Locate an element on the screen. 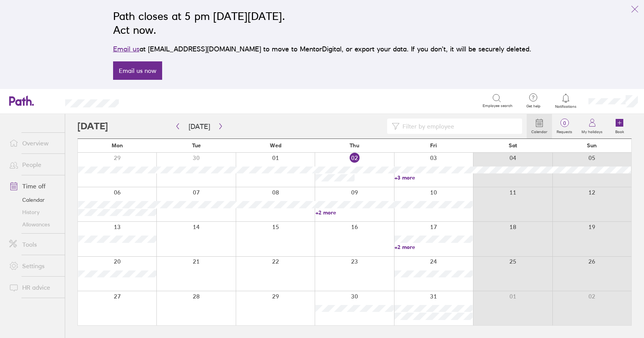 This screenshot has width=644, height=338. input: Filter by employee is located at coordinates (459, 126).